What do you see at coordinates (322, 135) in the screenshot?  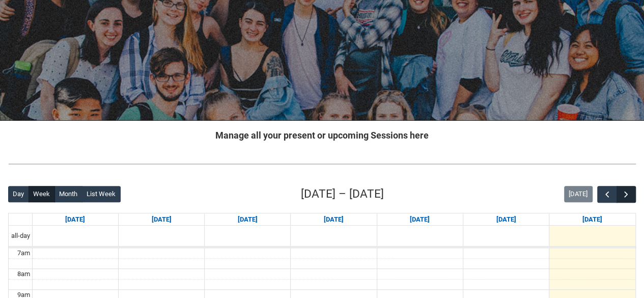 I see `h2: Manage all your present or upcoming Sessions here` at bounding box center [322, 135].